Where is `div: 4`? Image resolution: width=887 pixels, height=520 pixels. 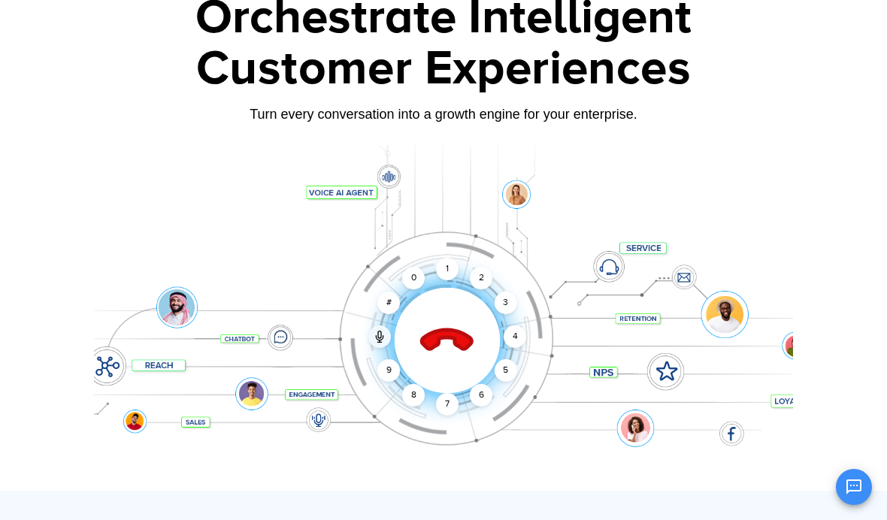 div: 4 is located at coordinates (515, 337).